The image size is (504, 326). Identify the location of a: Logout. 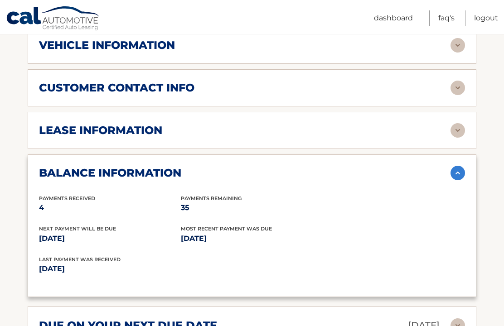
(486, 18).